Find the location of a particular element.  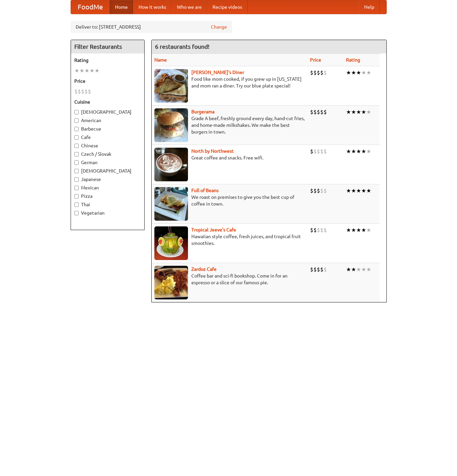

a: Home is located at coordinates (122, 7).